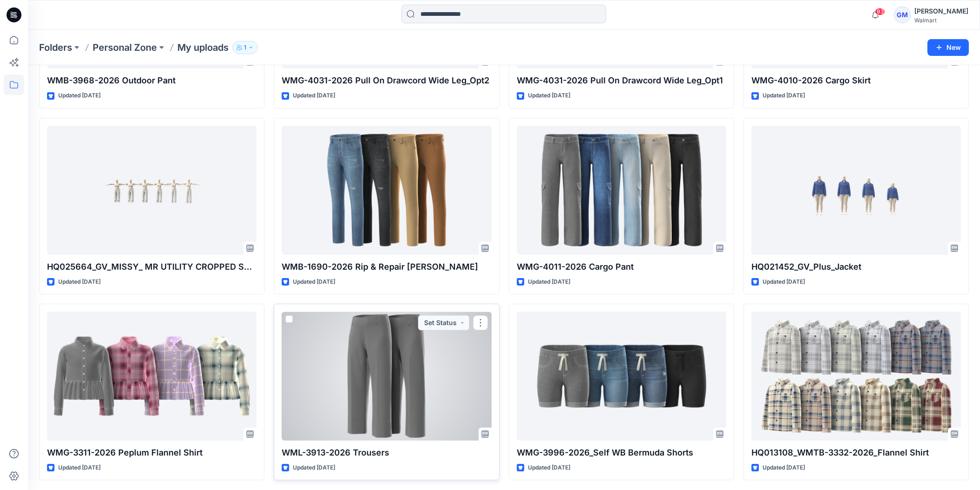 This screenshot has width=980, height=490. Describe the element at coordinates (622, 267) in the screenshot. I see `p: WMG-4011-2026 Cargo Pant` at that location.